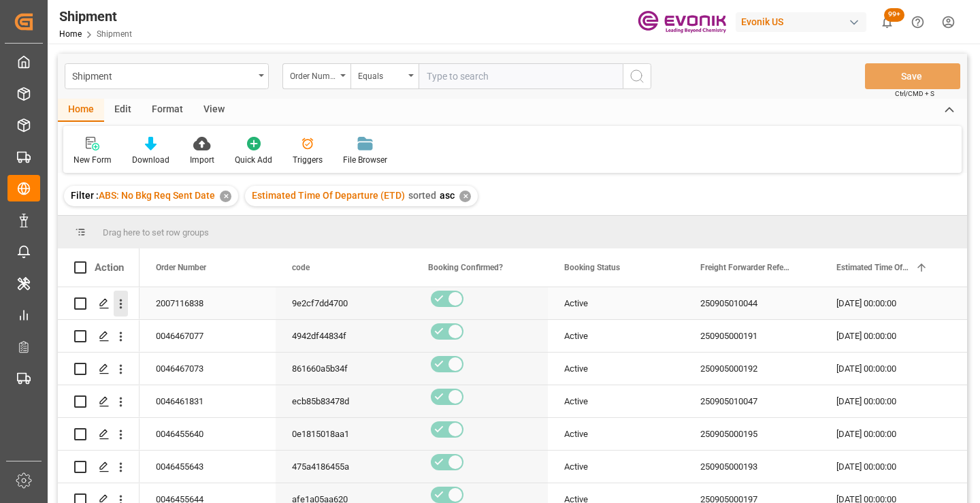 The image size is (980, 503). Describe the element at coordinates (894, 15) in the screenshot. I see `span: 99+` at that location.